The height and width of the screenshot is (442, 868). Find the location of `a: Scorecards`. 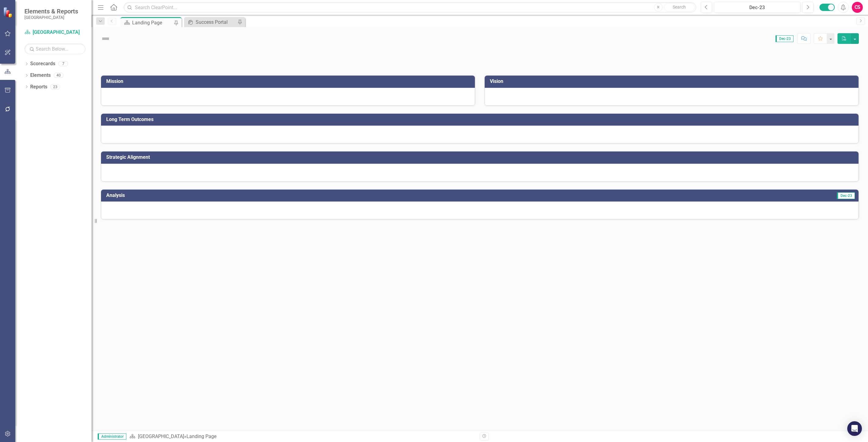

a: Scorecards is located at coordinates (43, 63).